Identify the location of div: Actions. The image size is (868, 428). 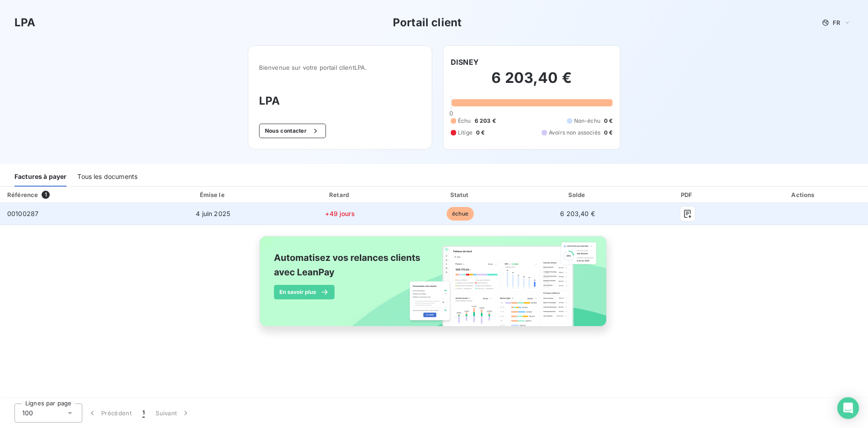
(804, 194).